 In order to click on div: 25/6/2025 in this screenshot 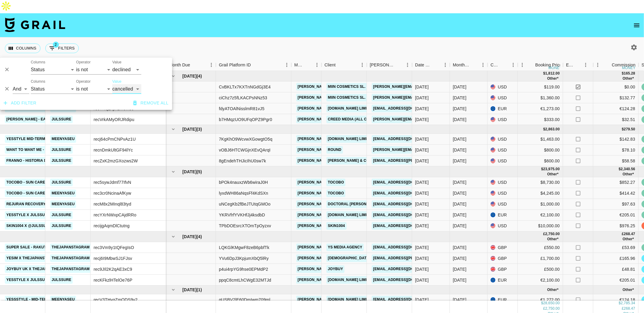, I will do `click(422, 226)`.